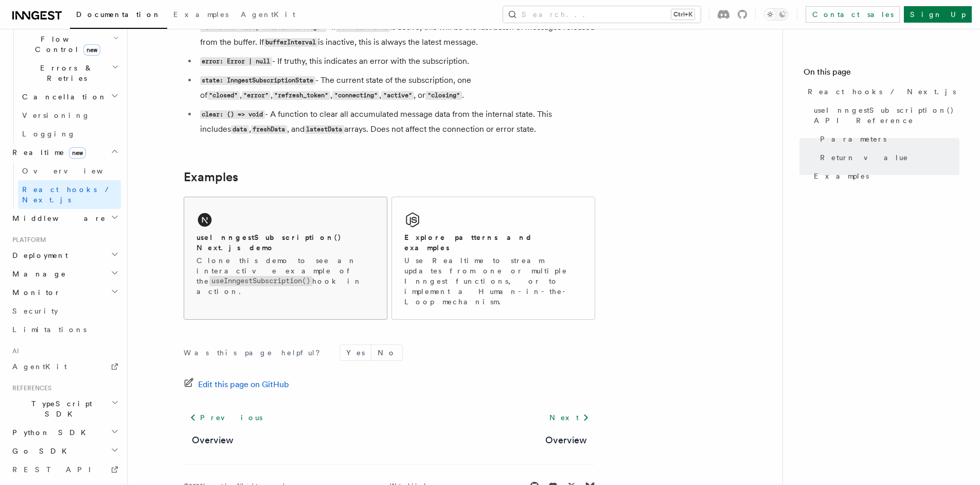 The image size is (980, 485). What do you see at coordinates (27, 240) in the screenshot?
I see `span: Platform` at bounding box center [27, 240].